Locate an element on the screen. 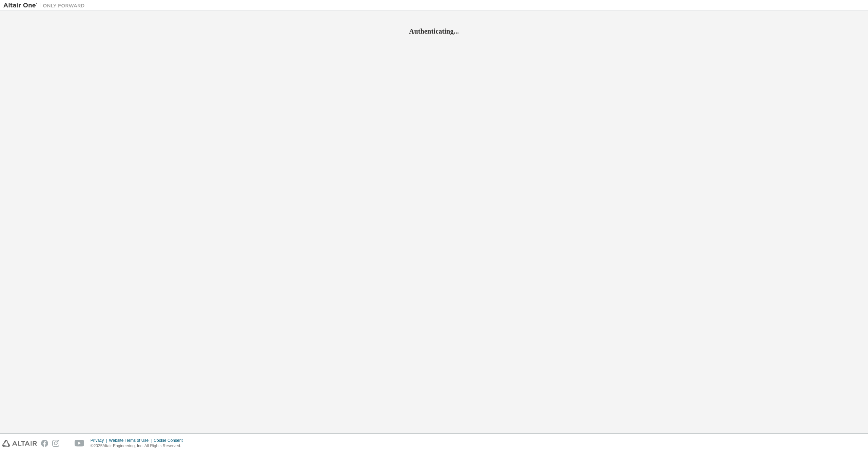  p: © 2025 Altair Engineering, Inc. All Rights Reserved. is located at coordinates (139, 446).